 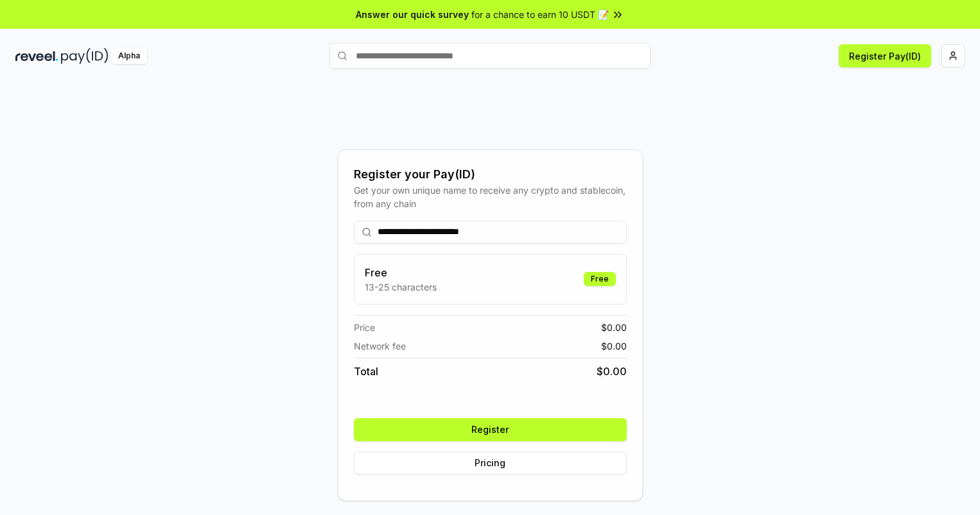 What do you see at coordinates (490, 175) in the screenshot?
I see `div: Register your Pay(ID)` at bounding box center [490, 175].